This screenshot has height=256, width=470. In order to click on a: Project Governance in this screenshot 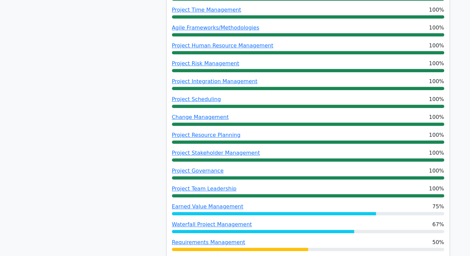, I will do `click(198, 171)`.